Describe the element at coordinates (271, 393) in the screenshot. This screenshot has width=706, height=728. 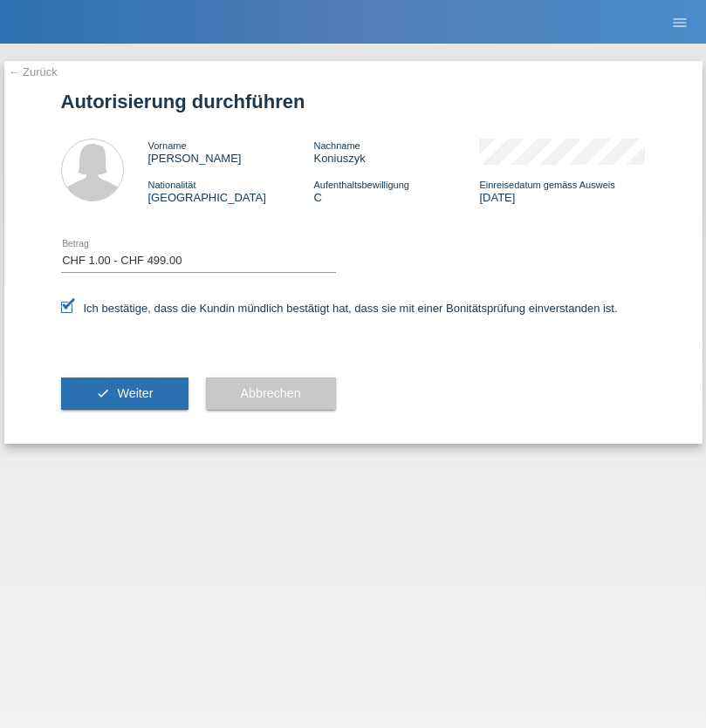
I see `span: Abbrechen` at that location.